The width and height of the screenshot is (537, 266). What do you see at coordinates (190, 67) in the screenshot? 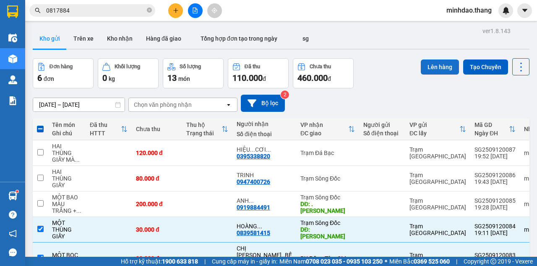
I see `div: Số lượng` at bounding box center [190, 67].